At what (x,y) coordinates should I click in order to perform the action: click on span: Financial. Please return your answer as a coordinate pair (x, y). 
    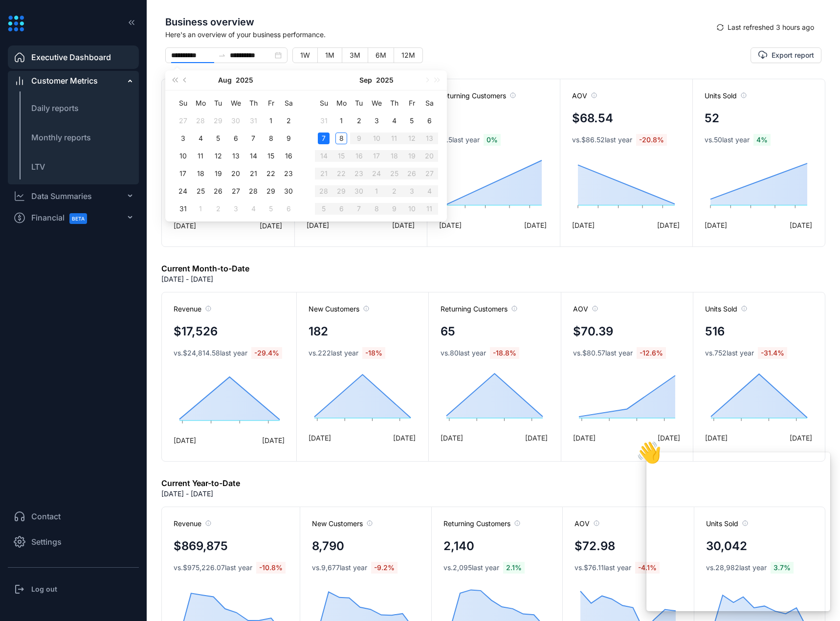
    Looking at the image, I should click on (63, 218).